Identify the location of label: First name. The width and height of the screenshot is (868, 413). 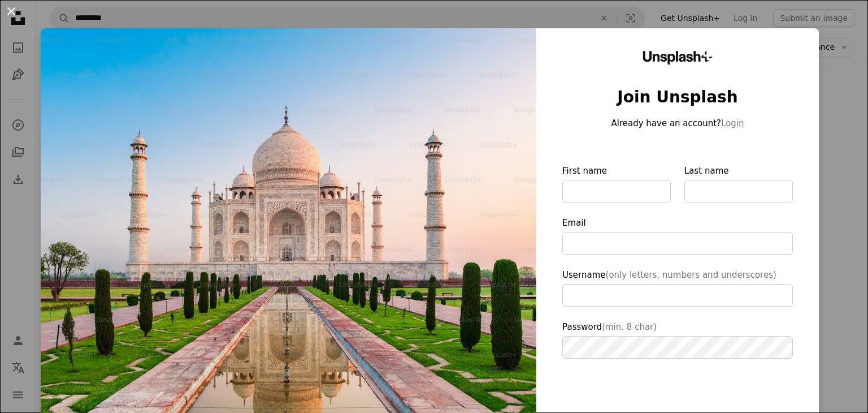
(616, 183).